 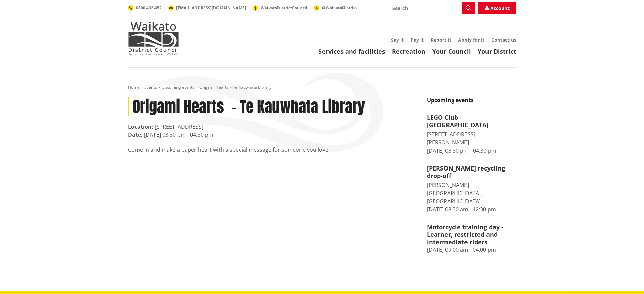 I want to click on a: @WaikatoDistrict, so click(x=336, y=7).